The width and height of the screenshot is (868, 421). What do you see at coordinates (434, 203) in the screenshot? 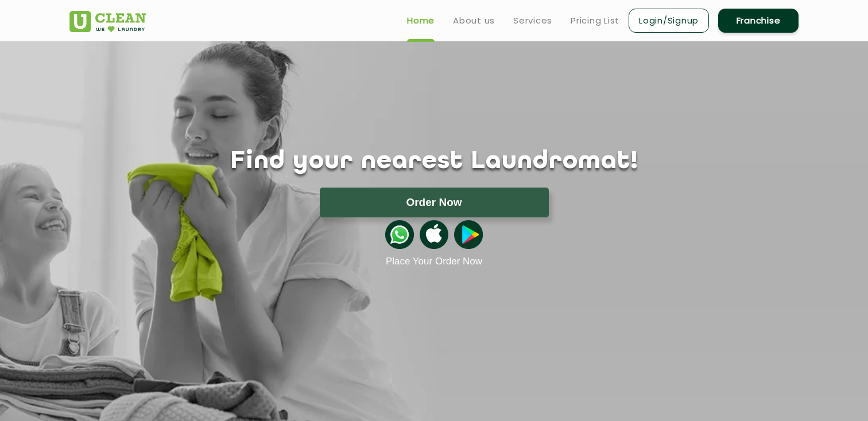
I see `button: Order Now` at bounding box center [434, 203].